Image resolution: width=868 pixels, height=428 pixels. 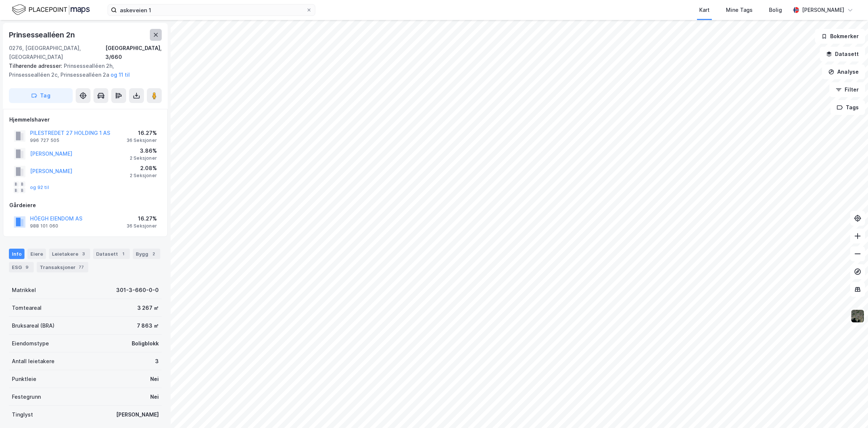 What do you see at coordinates (844, 72) in the screenshot?
I see `button: Analyse` at bounding box center [844, 72].